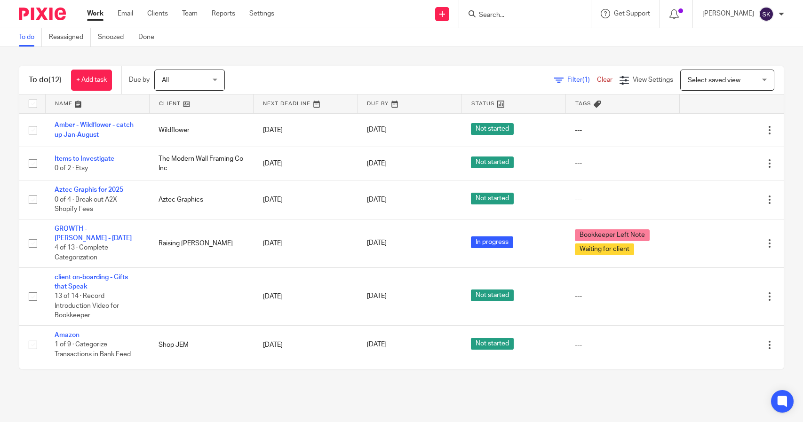  I want to click on img: svg%3E, so click(766, 14).